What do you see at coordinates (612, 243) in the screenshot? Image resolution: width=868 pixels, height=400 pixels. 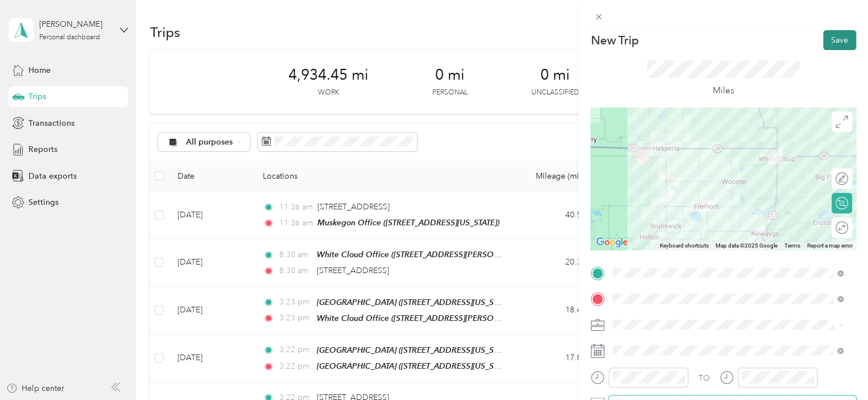 I see `img: Google` at bounding box center [612, 243].